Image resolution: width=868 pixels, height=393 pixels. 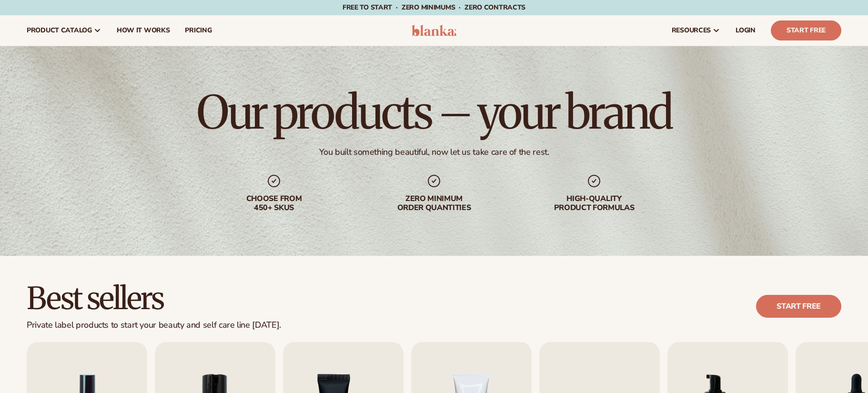 What do you see at coordinates (144, 30) in the screenshot?
I see `a: How It Works` at bounding box center [144, 30].